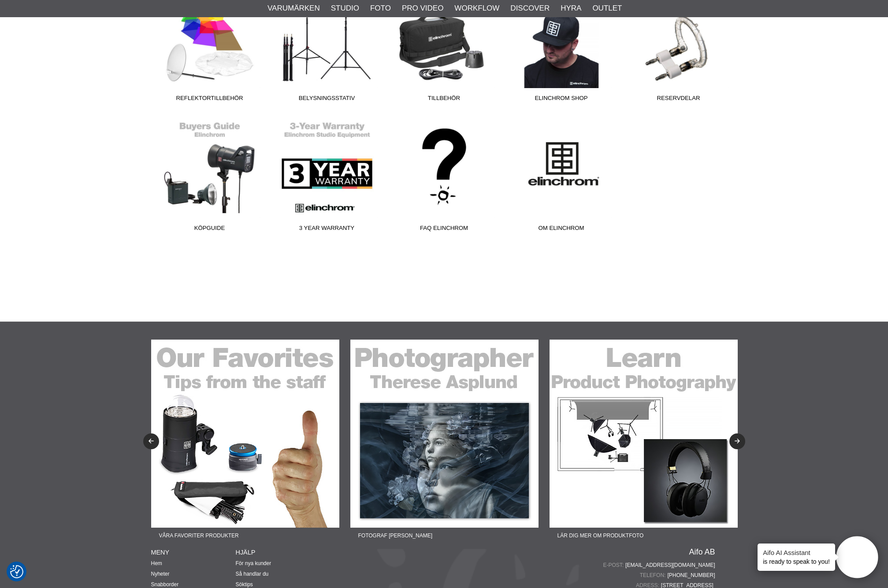  Describe the element at coordinates (444, 229) in the screenshot. I see `span: FAQ Elinchrom` at that location.